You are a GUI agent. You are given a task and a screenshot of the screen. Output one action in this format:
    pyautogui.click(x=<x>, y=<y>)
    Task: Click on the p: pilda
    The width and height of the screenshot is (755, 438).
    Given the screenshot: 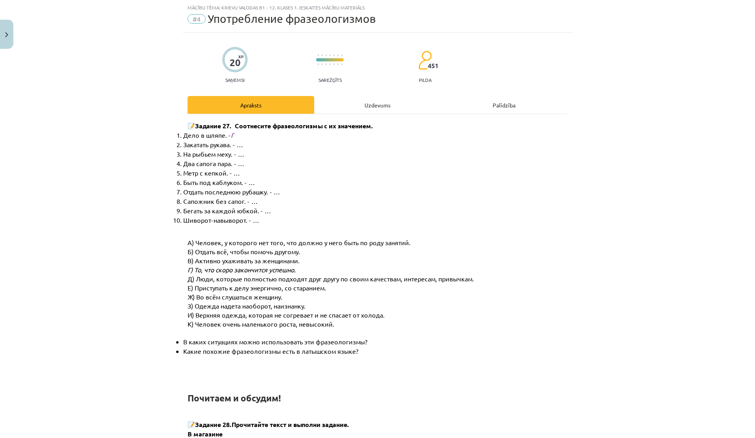 What is the action you would take?
    pyautogui.click(x=425, y=80)
    